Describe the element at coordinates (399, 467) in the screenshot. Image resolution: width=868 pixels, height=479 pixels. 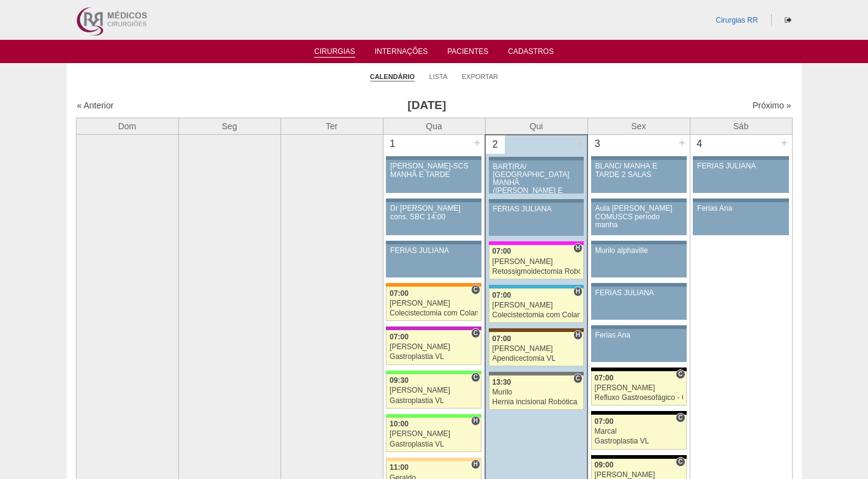
I see `span: 11:00` at that location.